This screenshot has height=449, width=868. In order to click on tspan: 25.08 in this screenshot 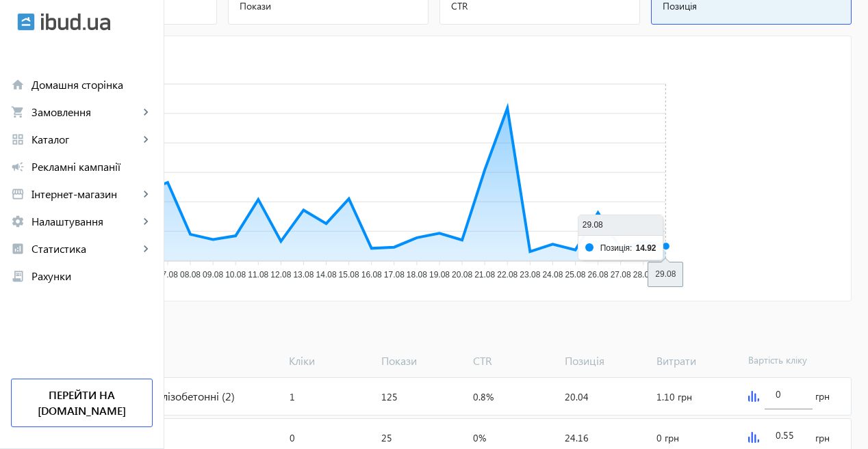, I will do `click(575, 275)`.